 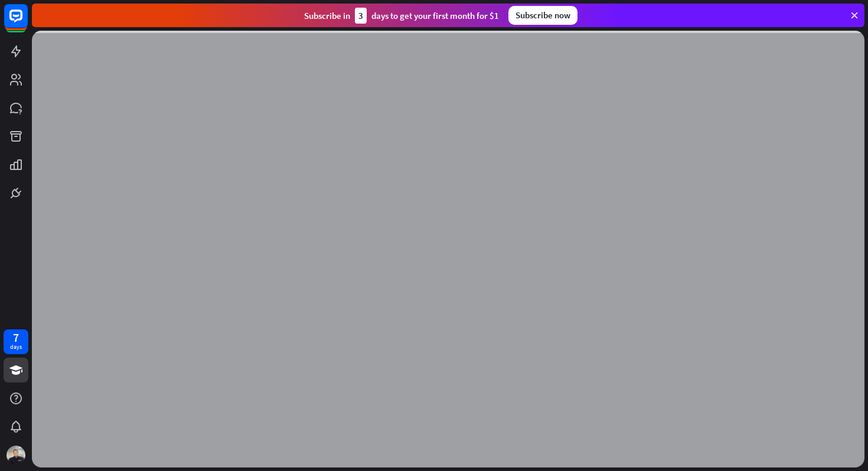 I want to click on div: 7, so click(x=16, y=338).